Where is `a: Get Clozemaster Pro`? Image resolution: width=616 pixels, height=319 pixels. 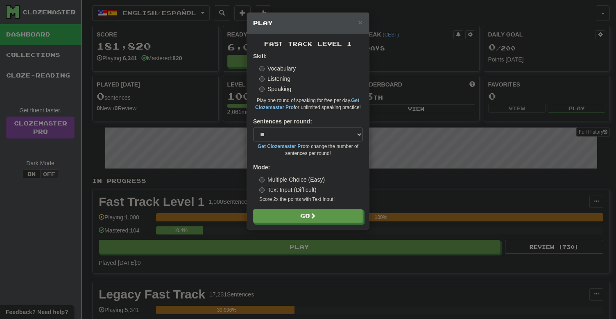
a: Get Clozemaster Pro is located at coordinates (281, 146).